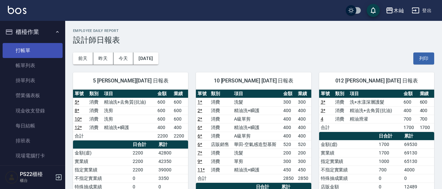 Image resolution: width=442 pixels, height=189 pixels. What do you see at coordinates (33, 66) in the screenshot?
I see `a: 帳單列表` at bounding box center [33, 66].